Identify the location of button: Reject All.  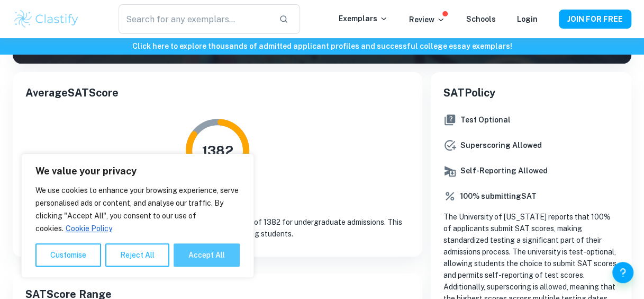
(137, 255).